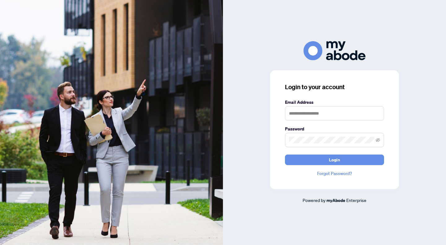  I want to click on span: Enterprise, so click(356, 200).